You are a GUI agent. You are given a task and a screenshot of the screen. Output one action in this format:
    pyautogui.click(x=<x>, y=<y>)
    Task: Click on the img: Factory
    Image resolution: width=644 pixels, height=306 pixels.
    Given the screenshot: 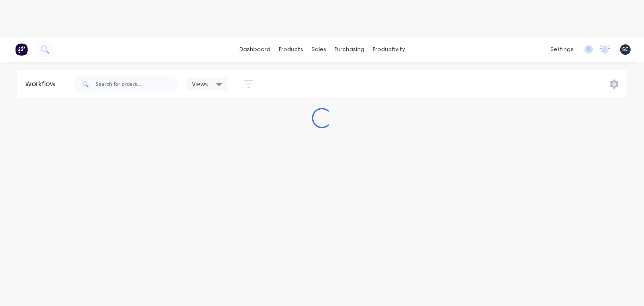 What is the action you would take?
    pyautogui.click(x=21, y=50)
    